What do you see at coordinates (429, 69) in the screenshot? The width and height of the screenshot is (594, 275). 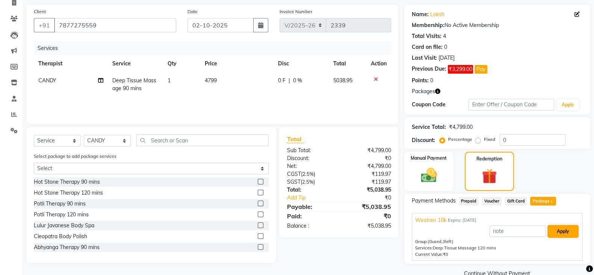 I see `div: Previous Due:` at bounding box center [429, 69].